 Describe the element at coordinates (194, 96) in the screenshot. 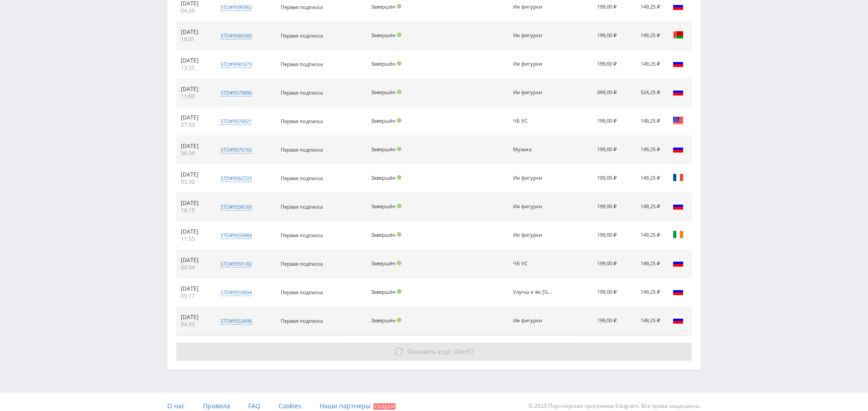

I see `div: 11:00` at that location.